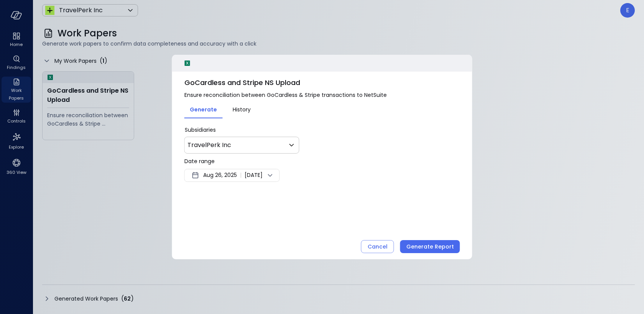 The image size is (644, 314). What do you see at coordinates (322, 83) in the screenshot?
I see `span: GoCardless and Stripe NS Upload` at bounding box center [322, 83].